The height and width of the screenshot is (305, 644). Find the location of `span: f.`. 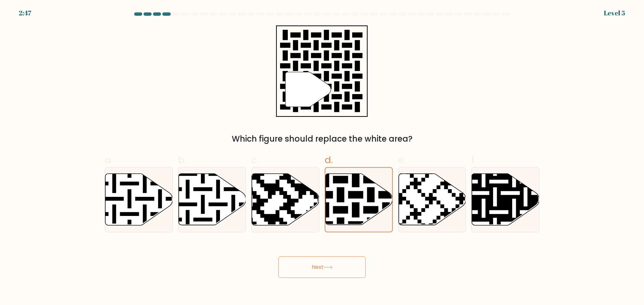

span: f. is located at coordinates (474, 160).